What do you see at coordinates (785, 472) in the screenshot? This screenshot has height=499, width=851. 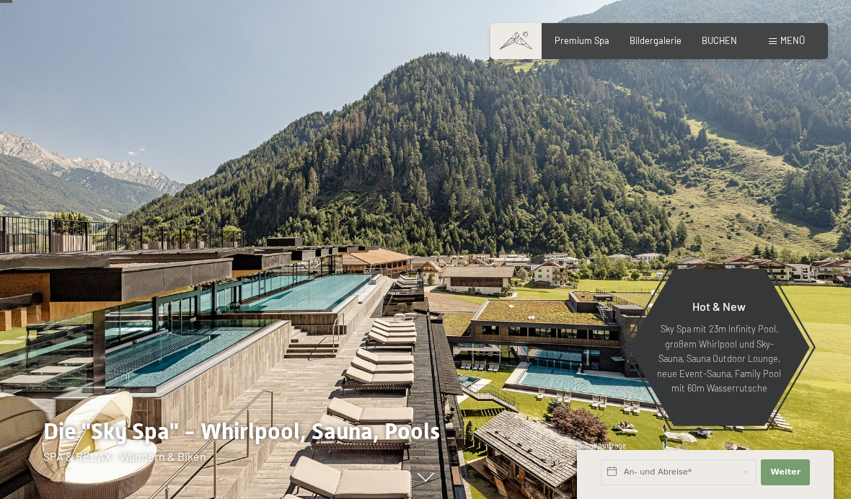 I see `span: Weiter` at bounding box center [785, 472].